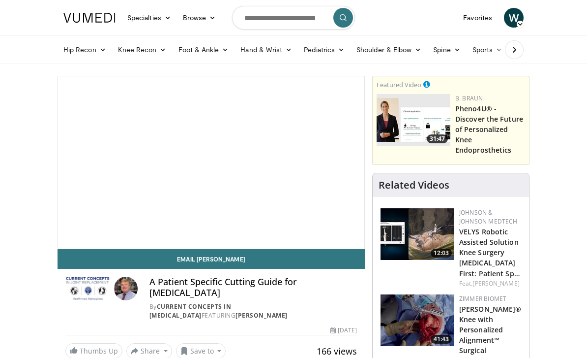 The image size is (587, 358). Describe the element at coordinates (441, 339) in the screenshot. I see `span: 41:43` at that location.